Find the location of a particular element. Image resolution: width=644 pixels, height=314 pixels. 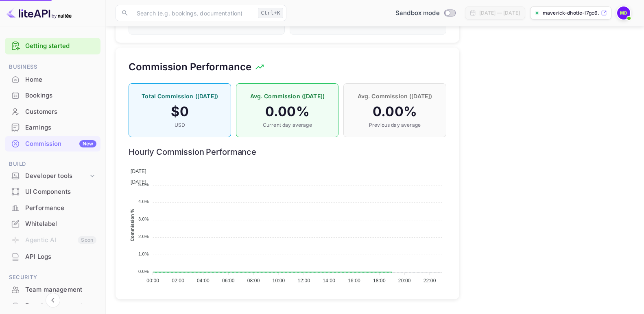

a: UI Components is located at coordinates (52, 192).